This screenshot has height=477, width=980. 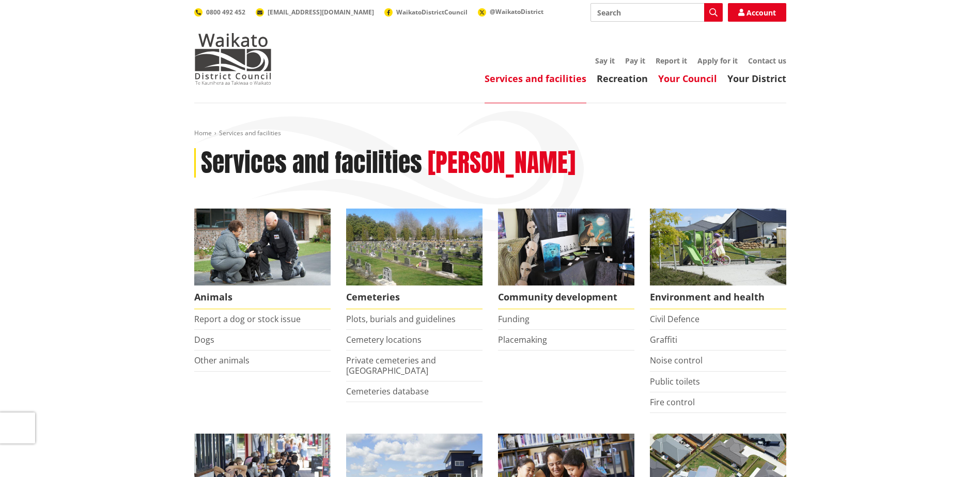 What do you see at coordinates (663, 340) in the screenshot?
I see `a: Graffiti` at bounding box center [663, 340].